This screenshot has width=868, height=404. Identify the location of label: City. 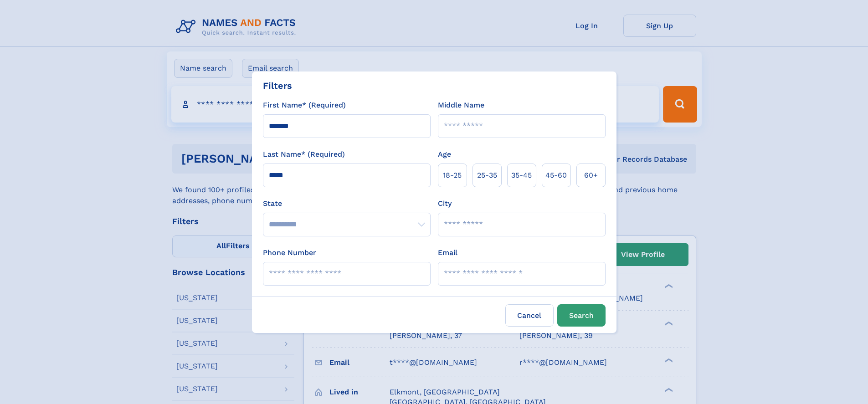
(445, 203).